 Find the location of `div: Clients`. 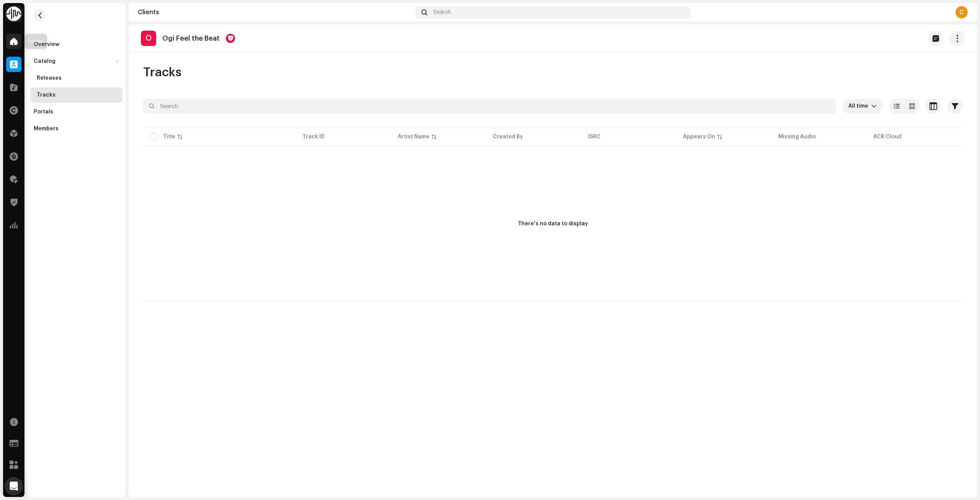

div: Clients is located at coordinates (275, 12).